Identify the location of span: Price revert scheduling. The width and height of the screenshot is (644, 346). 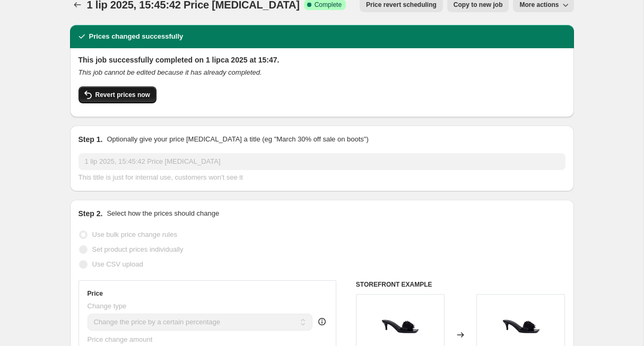
(400, 4).